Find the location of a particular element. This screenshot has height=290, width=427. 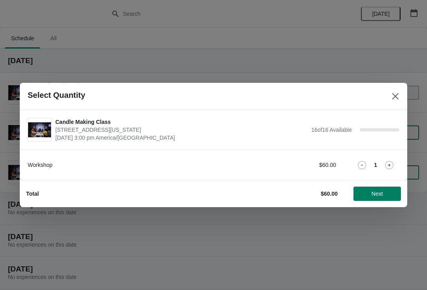

h2: Select Quantity is located at coordinates (57, 95).